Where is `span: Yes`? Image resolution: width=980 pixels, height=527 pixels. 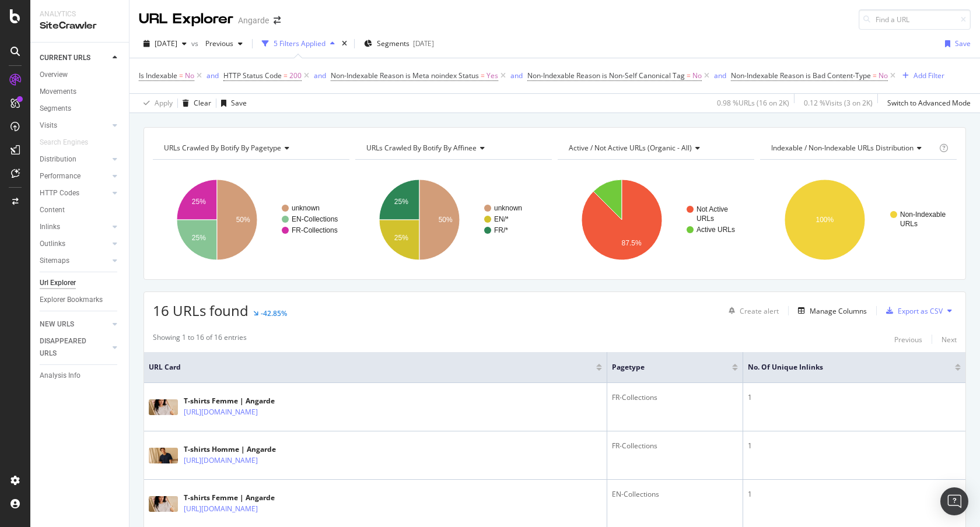
span: Yes is located at coordinates (492, 76).